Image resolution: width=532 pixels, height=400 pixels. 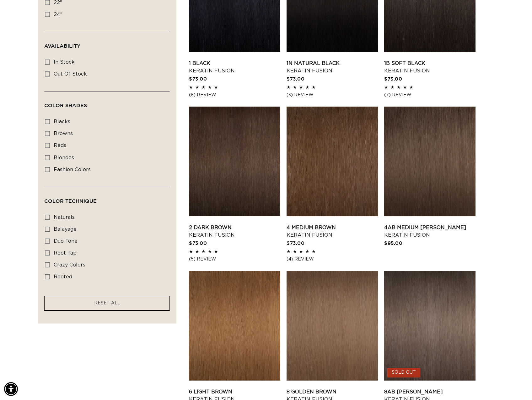 What do you see at coordinates (65, 229) in the screenshot?
I see `span: balayage` at bounding box center [65, 229].